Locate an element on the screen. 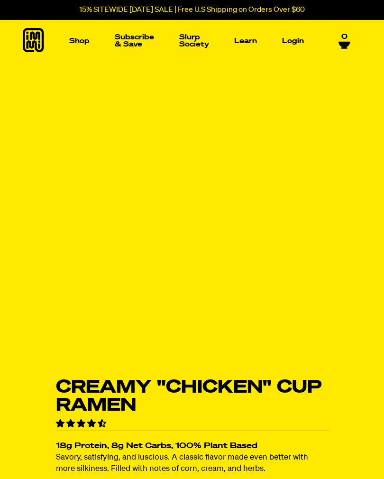  nav: Main navigation is located at coordinates (186, 41).